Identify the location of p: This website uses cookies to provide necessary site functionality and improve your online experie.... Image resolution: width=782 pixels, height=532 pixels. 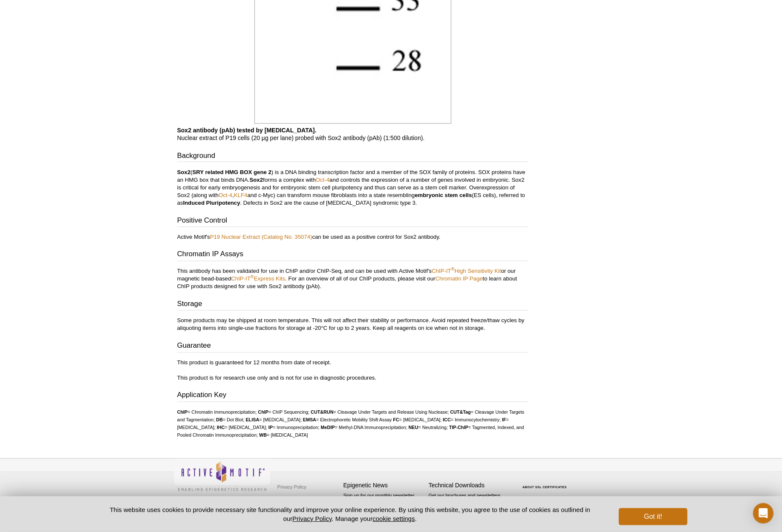
(350, 514).